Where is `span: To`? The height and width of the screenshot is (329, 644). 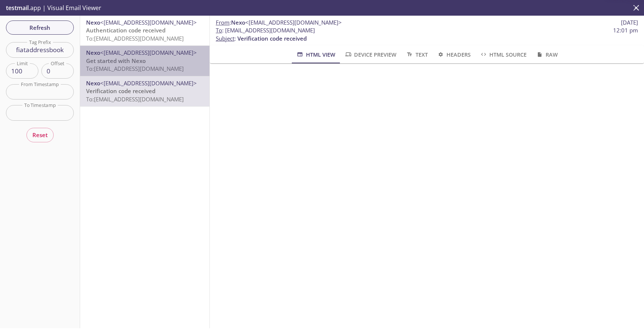 span: To is located at coordinates (219, 30).